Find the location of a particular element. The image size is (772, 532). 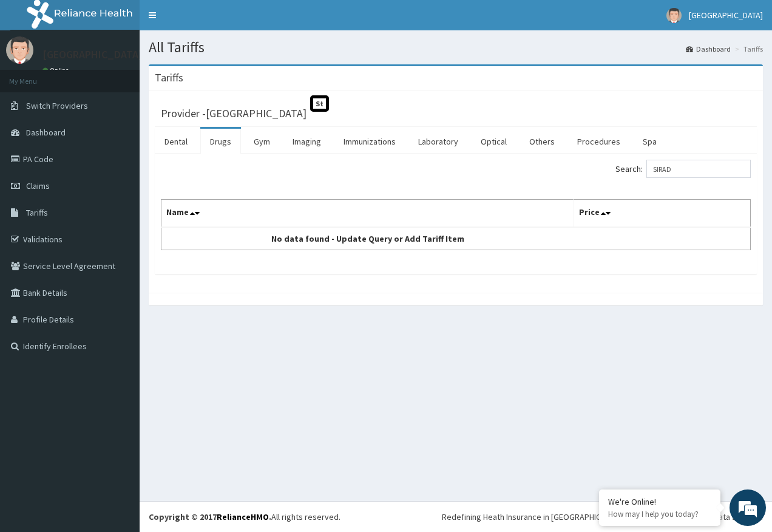

div: Minimize live chat window is located at coordinates (214, 20).